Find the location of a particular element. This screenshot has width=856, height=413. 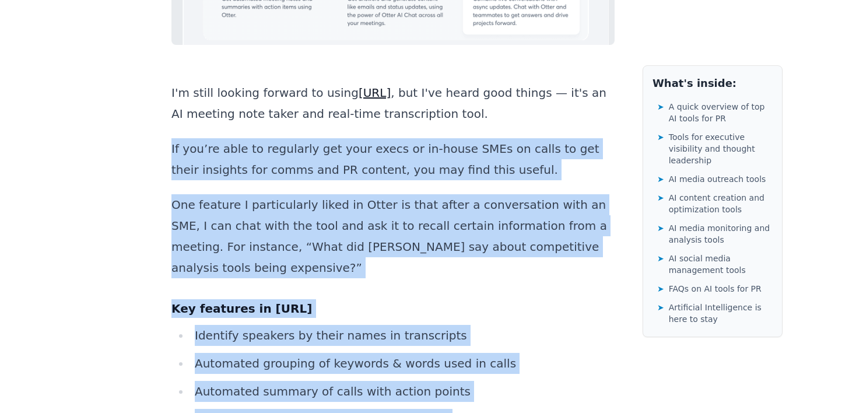

a: ➤FAQs on AI tools for PR is located at coordinates (715, 289).